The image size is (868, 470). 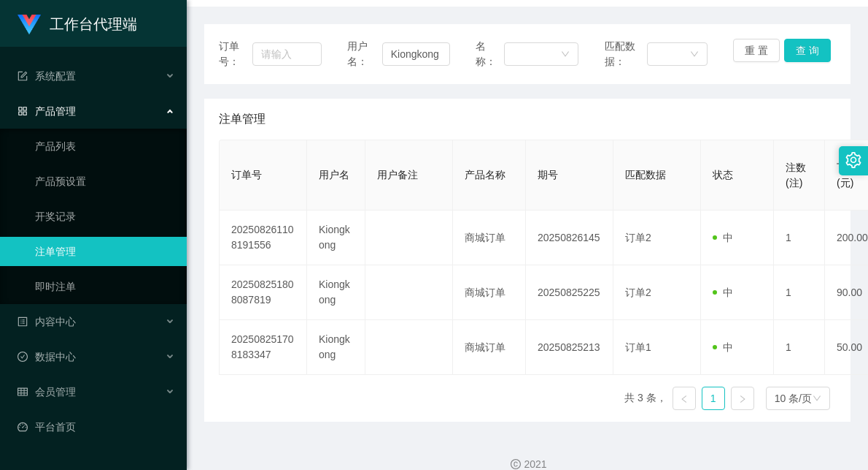 What do you see at coordinates (639, 347) in the screenshot?
I see `span: 订单1` at bounding box center [639, 347].